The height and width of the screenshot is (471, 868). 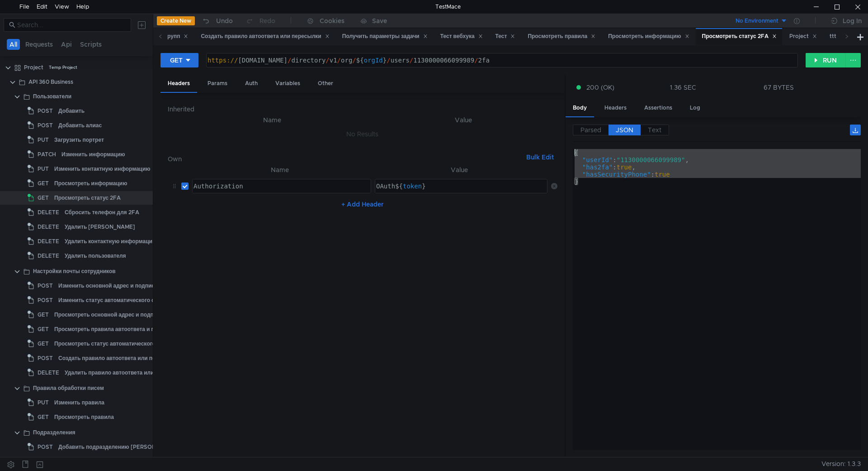 I want to click on div: Variables, so click(x=288, y=83).